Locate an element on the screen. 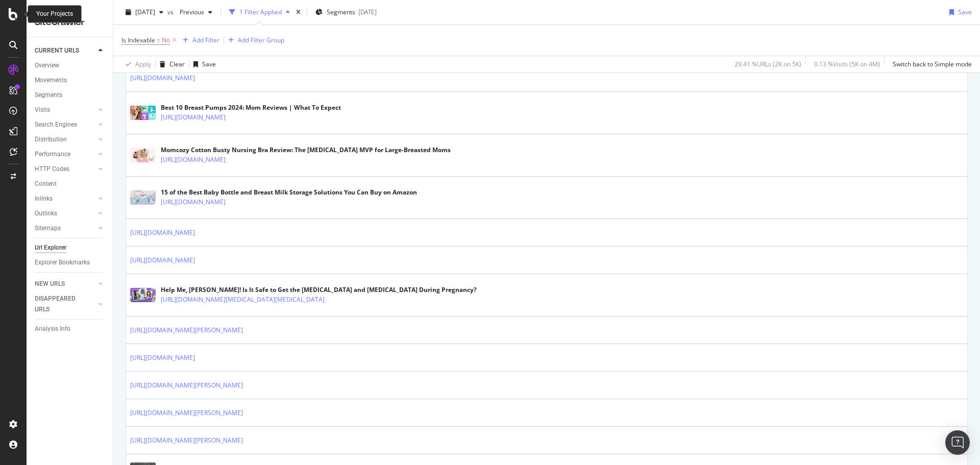 Image resolution: width=980 pixels, height=465 pixels. a: HTTP Codes is located at coordinates (65, 169).